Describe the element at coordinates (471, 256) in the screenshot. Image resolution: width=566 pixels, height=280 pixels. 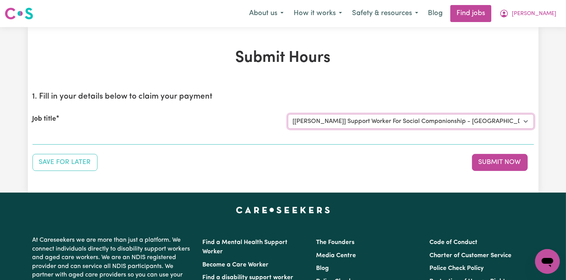
I see `a: Charter of Customer Service` at that location.